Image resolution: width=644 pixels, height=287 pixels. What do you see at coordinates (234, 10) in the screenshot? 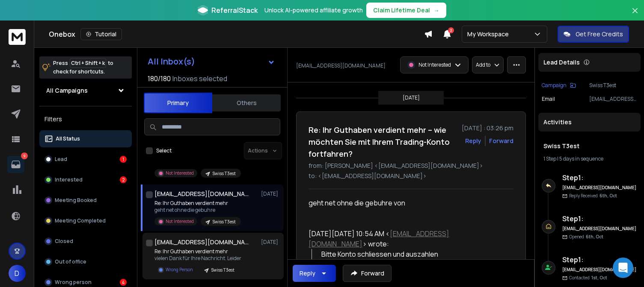
I see `span: ReferralStack` at bounding box center [234, 10].